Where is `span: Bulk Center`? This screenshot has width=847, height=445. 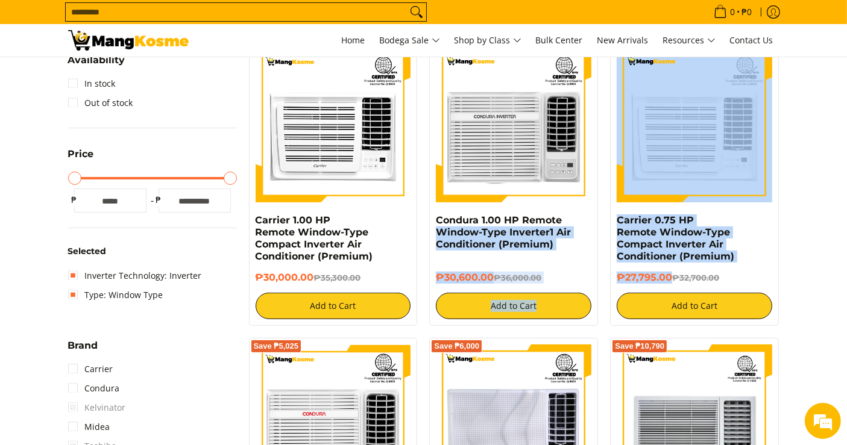 span: Bulk Center is located at coordinates (559, 40).